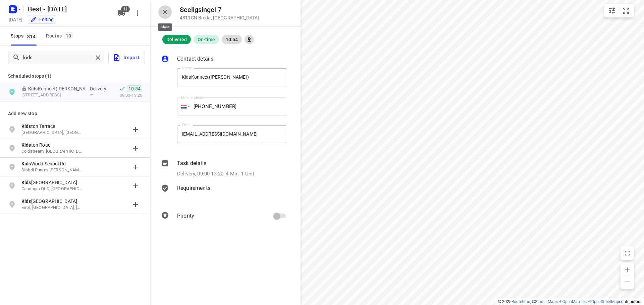 The height and width of the screenshot is (305, 644). I want to click on h5: Project date, so click(15, 19).